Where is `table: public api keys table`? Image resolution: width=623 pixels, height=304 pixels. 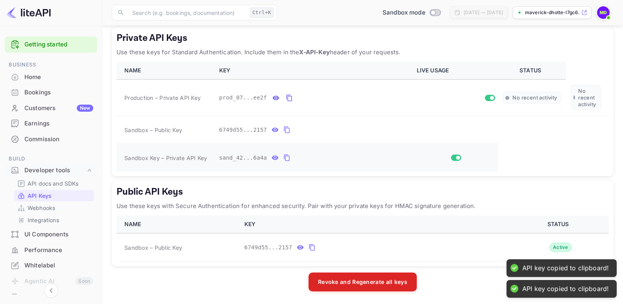 table: public api keys table is located at coordinates (363, 239).